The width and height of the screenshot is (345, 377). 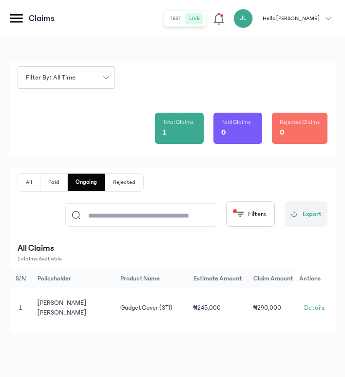 I want to click on span: 1, so click(x=20, y=308).